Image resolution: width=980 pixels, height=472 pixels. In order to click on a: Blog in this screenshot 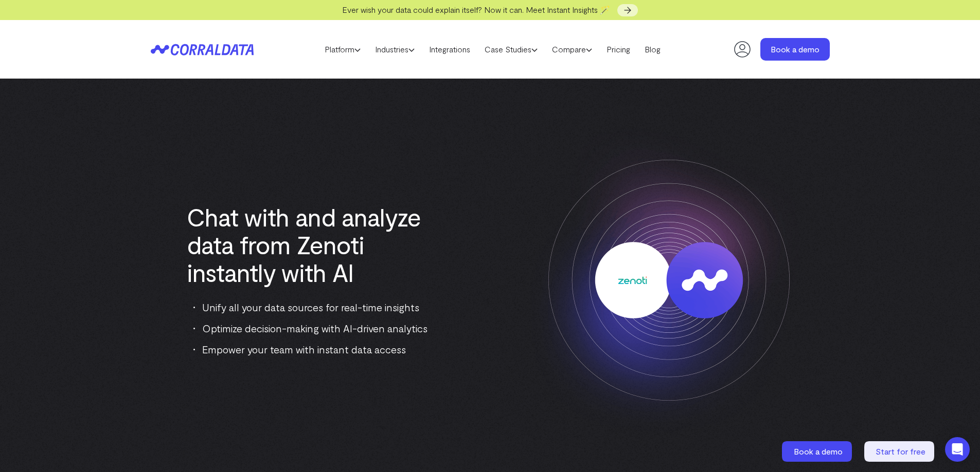, I will do `click(652, 49)`.